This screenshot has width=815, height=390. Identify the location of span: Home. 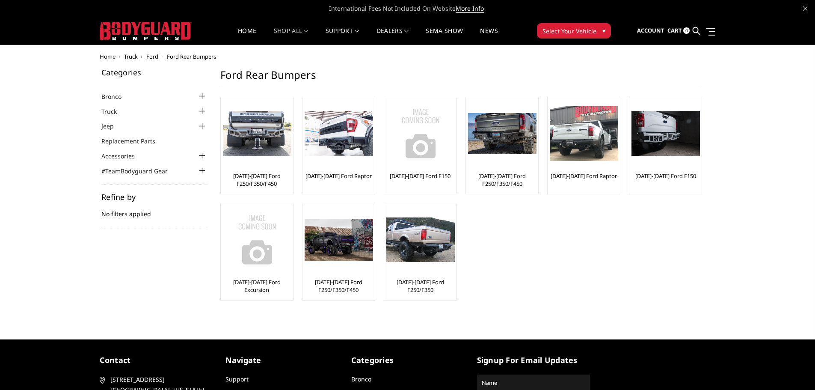
(107, 56).